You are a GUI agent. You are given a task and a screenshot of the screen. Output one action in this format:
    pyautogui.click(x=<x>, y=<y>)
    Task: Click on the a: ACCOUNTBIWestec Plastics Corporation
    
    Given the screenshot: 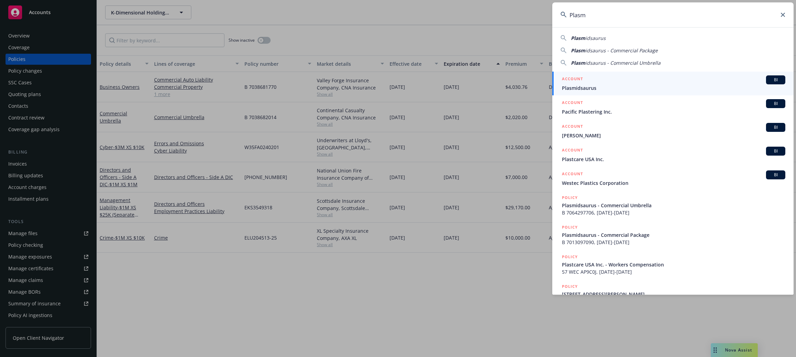 What is the action you would take?
    pyautogui.click(x=673, y=179)
    